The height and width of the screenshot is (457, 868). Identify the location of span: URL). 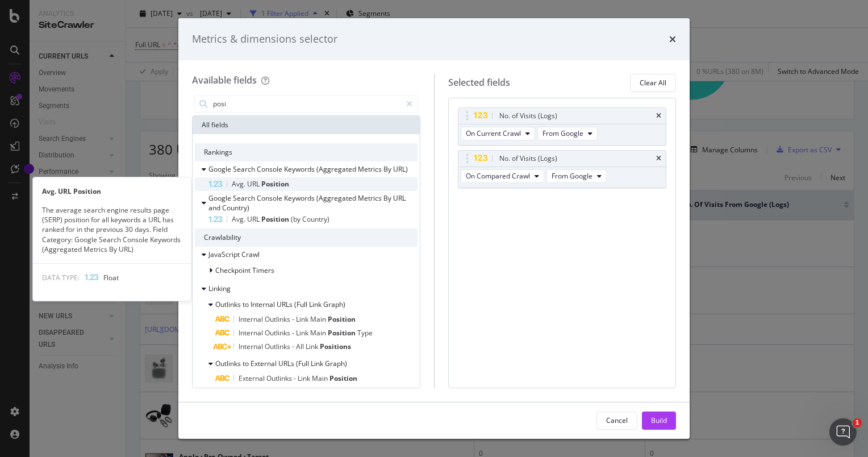
(401, 169).